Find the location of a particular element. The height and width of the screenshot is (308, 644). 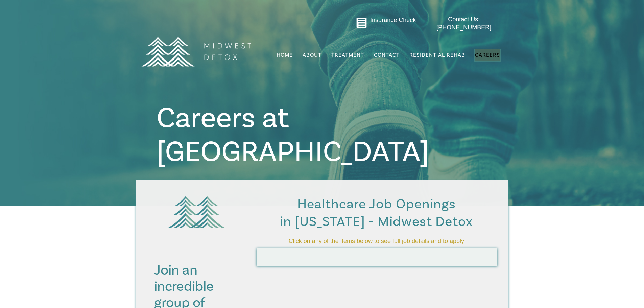

span: Home is located at coordinates (285, 55).